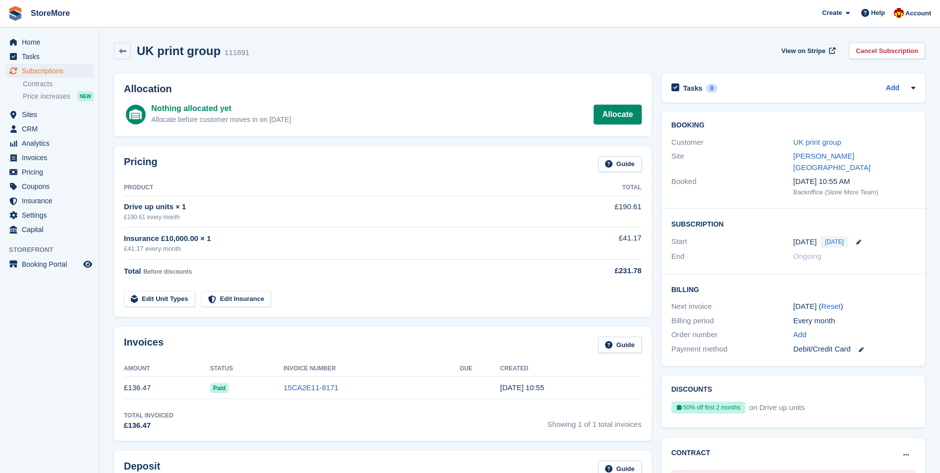 The width and height of the screenshot is (940, 473). I want to click on div: Nothing allocated yet, so click(221, 109).